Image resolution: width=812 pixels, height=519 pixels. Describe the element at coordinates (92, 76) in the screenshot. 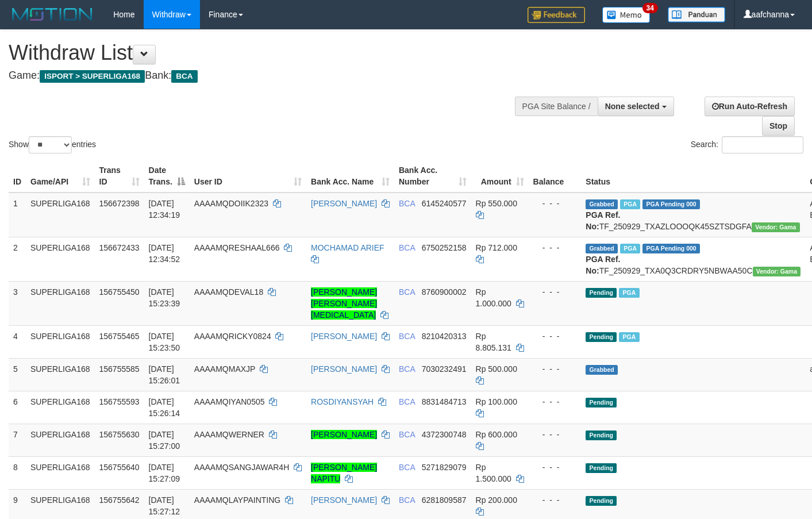

I see `span: ISPORT > SUPERLIGA168` at that location.